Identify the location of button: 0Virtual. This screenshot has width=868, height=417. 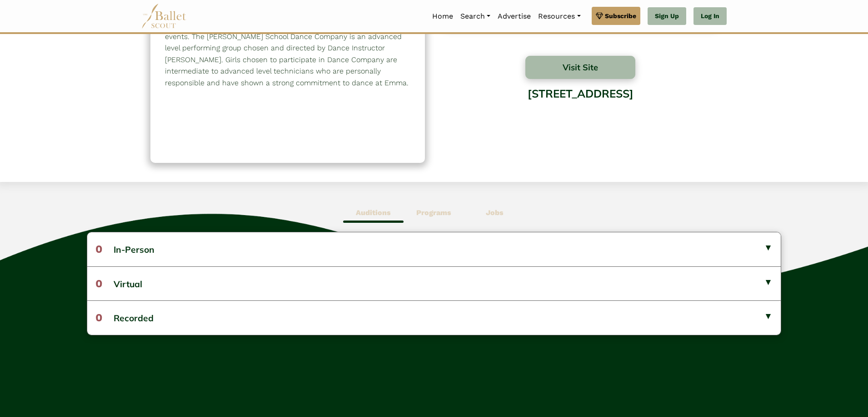
(434, 283).